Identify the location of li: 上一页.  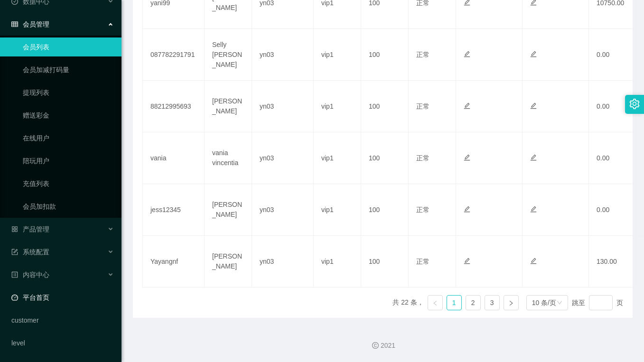
(435, 303).